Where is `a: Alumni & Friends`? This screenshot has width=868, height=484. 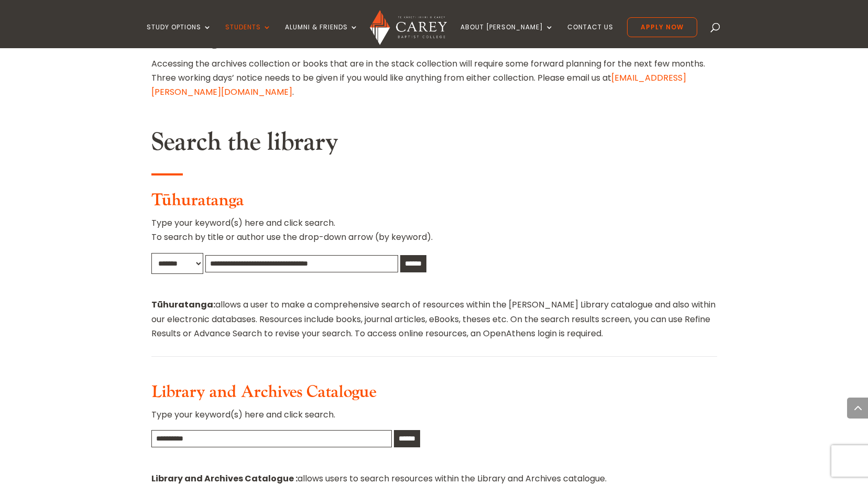 a: Alumni & Friends is located at coordinates (322, 35).